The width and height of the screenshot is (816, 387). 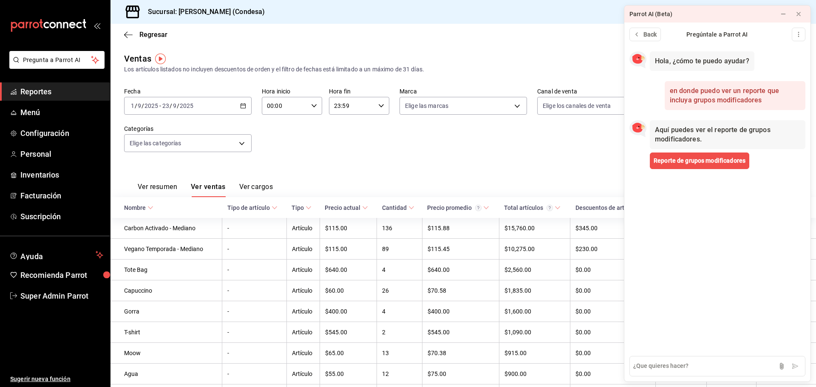 What do you see at coordinates (613, 249) in the screenshot?
I see `td: $230.00` at bounding box center [613, 249].